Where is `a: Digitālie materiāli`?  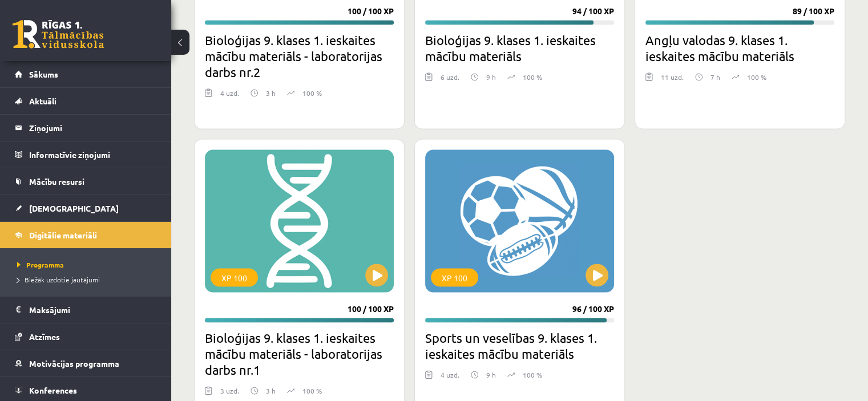 a: Digitālie materiāli is located at coordinates (85, 235).